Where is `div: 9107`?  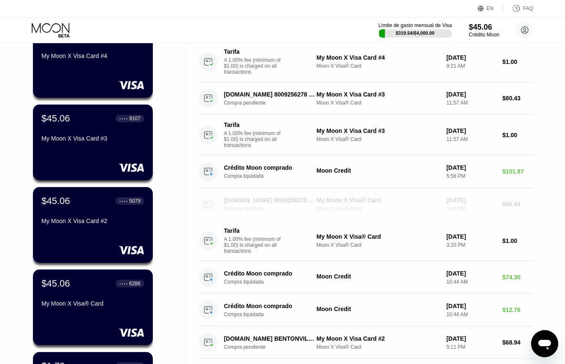
div: 9107 is located at coordinates (134, 118).